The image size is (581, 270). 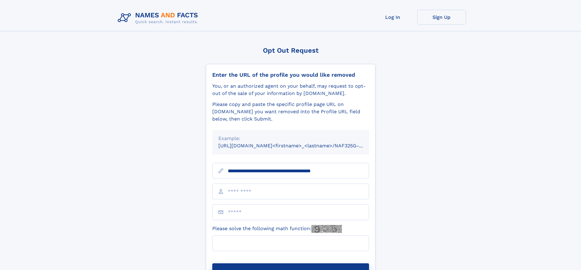 What do you see at coordinates (291, 50) in the screenshot?
I see `div: Opt Out Request` at bounding box center [291, 50].